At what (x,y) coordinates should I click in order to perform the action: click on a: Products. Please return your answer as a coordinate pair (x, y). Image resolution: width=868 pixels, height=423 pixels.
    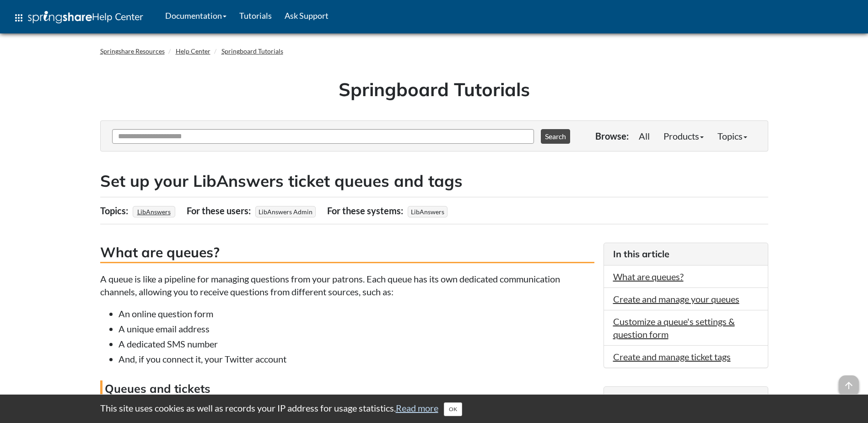
    Looking at the image, I should click on (683, 136).